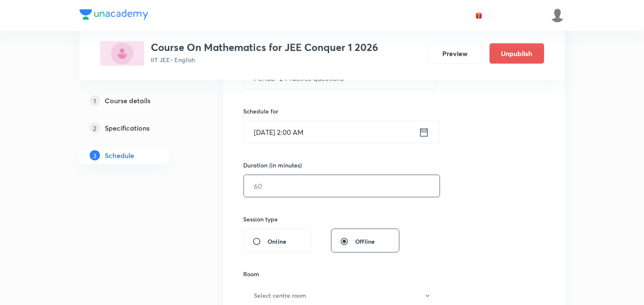 This screenshot has height=305, width=644. What do you see at coordinates (251, 274) in the screenshot?
I see `h6: Room` at bounding box center [251, 274].